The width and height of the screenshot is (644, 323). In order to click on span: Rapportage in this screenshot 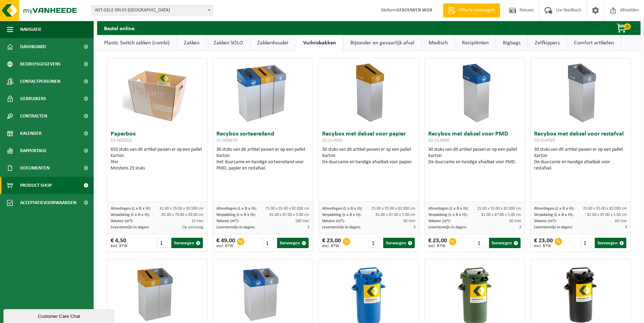, I will do `click(33, 151)`.